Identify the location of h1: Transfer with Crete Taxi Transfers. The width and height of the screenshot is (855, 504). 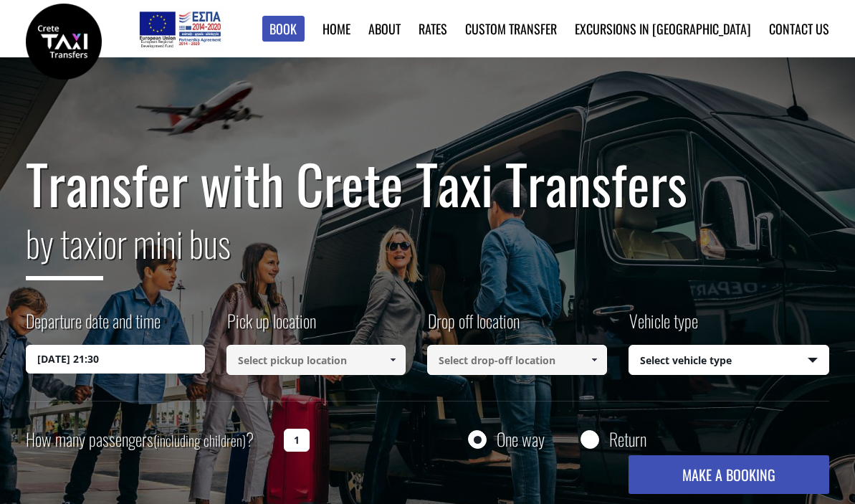
(427, 183).